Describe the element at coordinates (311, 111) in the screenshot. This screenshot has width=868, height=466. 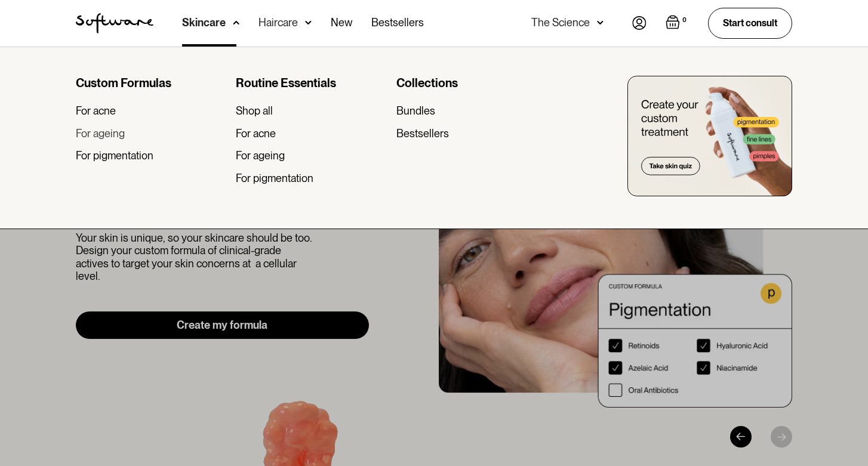
I see `a: Shop all` at that location.